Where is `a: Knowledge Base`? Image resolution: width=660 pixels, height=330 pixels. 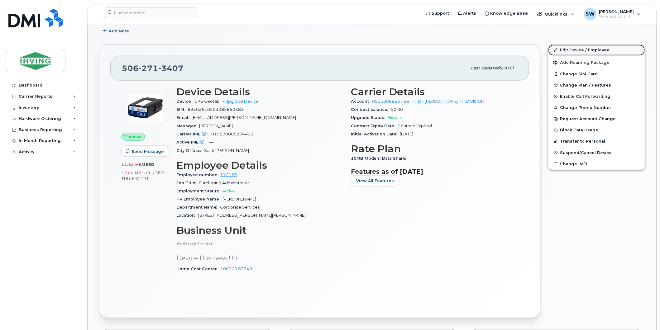 a: Knowledge Base is located at coordinates (507, 13).